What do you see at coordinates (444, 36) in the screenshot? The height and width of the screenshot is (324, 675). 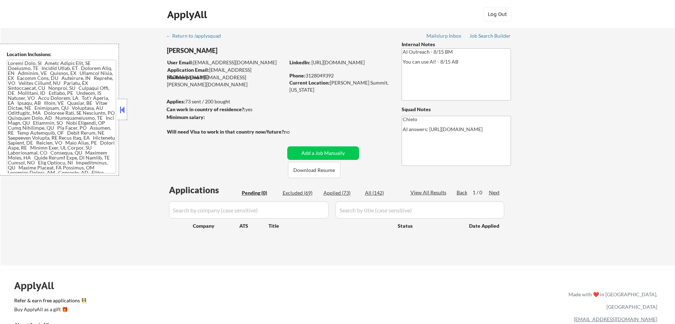 I see `div: Mailslurp Inbox` at bounding box center [444, 36].